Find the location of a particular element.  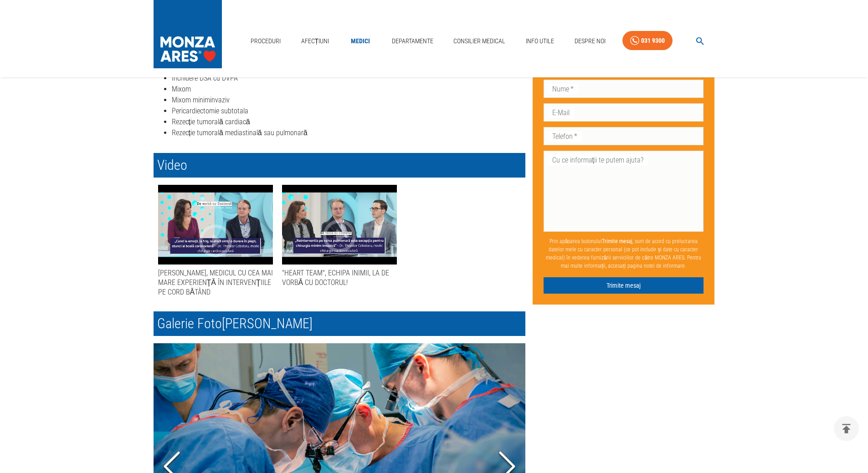

button: "HEART TEAM", ECHIPA INIMII, LA DE VORBĂ CU DOCTORUL! is located at coordinates (340, 238).